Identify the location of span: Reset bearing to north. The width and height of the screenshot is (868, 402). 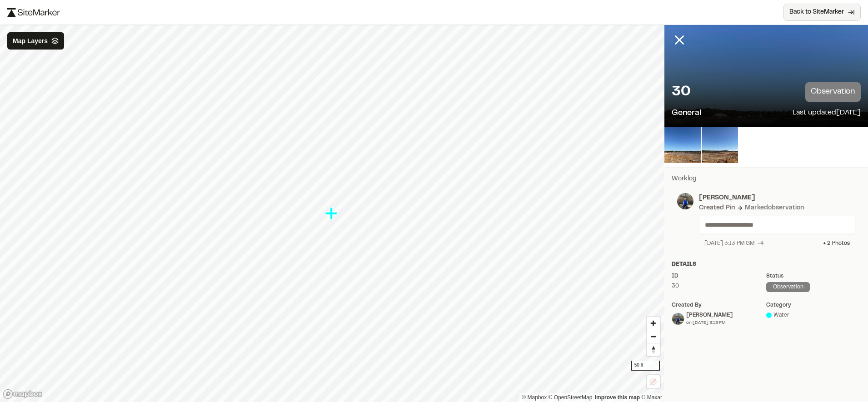
(653, 350).